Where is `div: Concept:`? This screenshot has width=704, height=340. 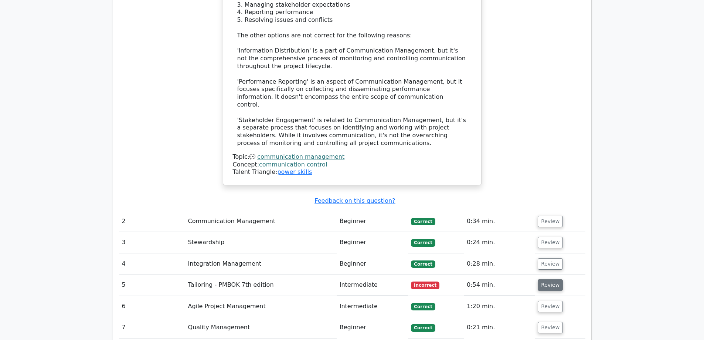
div: Concept: is located at coordinates (352, 164).